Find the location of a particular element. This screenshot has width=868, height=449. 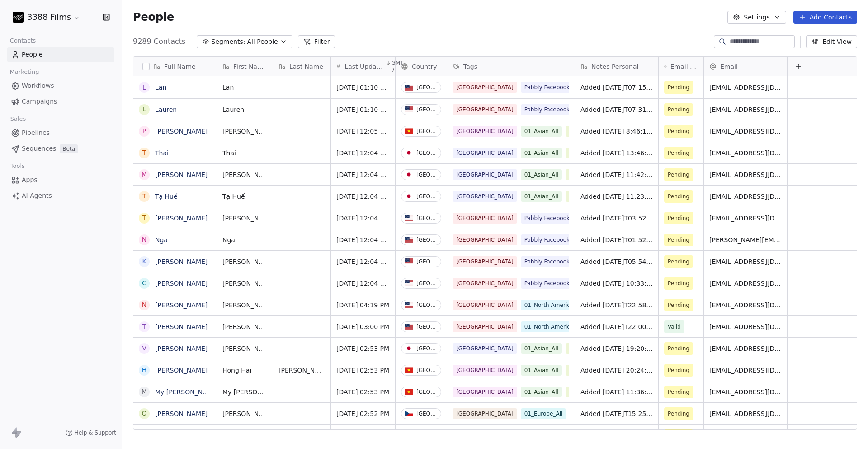

span: Thai is located at coordinates (245, 153).